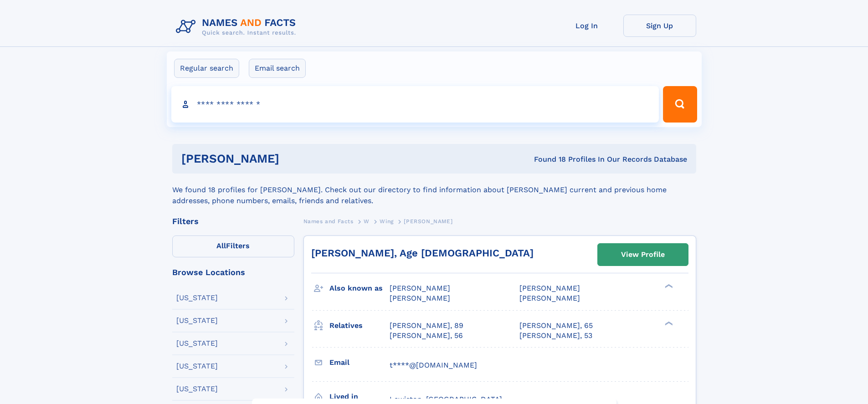  I want to click on a: Wing, so click(386, 221).